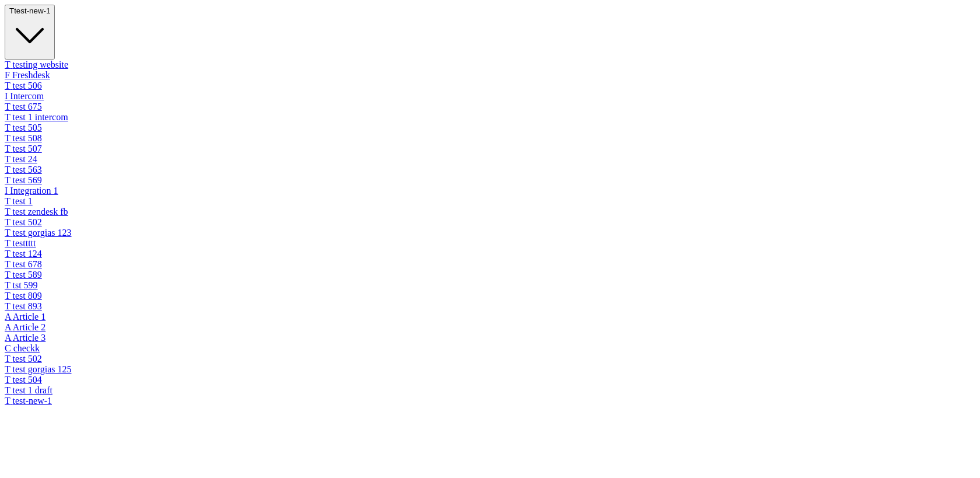 This screenshot has height=478, width=980. Describe the element at coordinates (490, 86) in the screenshot. I see `div: test 506` at that location.